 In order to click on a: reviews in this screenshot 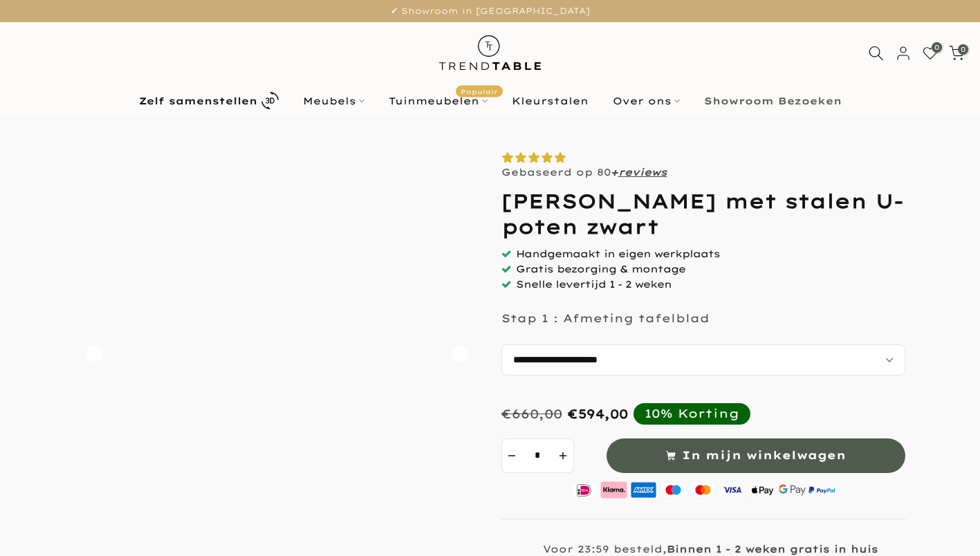, I will do `click(643, 173)`.